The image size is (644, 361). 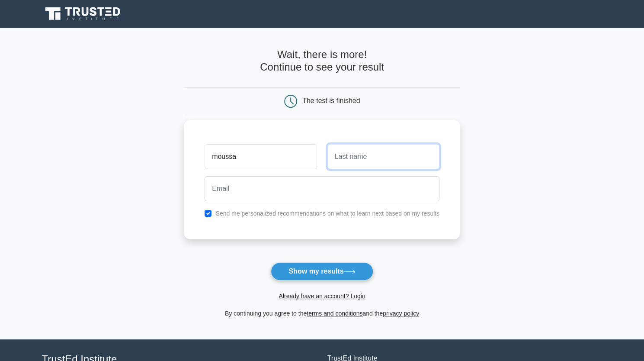 What do you see at coordinates (322, 271) in the screenshot?
I see `button: Show my results` at bounding box center [322, 271].